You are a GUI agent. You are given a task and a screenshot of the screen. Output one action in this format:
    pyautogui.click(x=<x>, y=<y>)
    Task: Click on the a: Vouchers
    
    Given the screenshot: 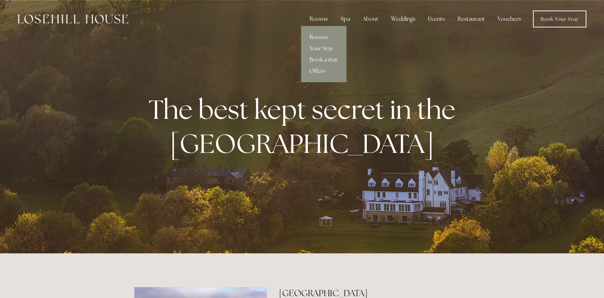 What is the action you would take?
    pyautogui.click(x=509, y=19)
    